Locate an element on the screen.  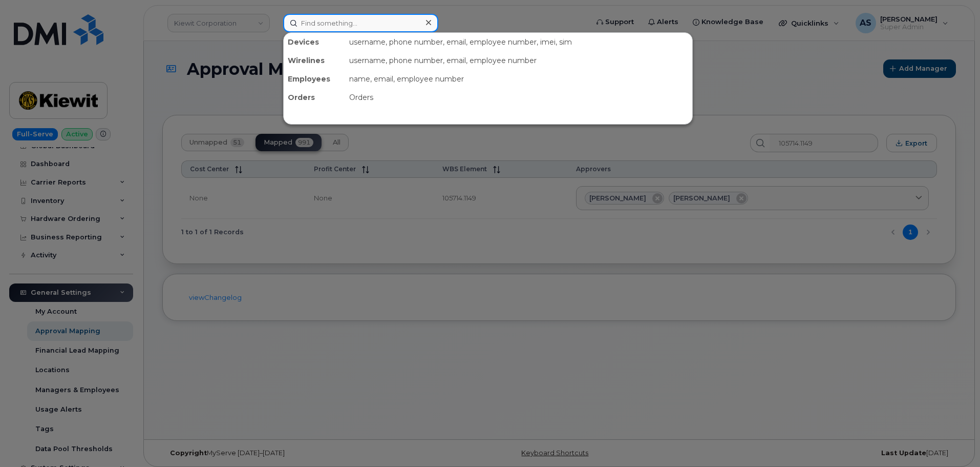
div: username, phone number, email, employee number, imei, sim is located at coordinates (518, 42).